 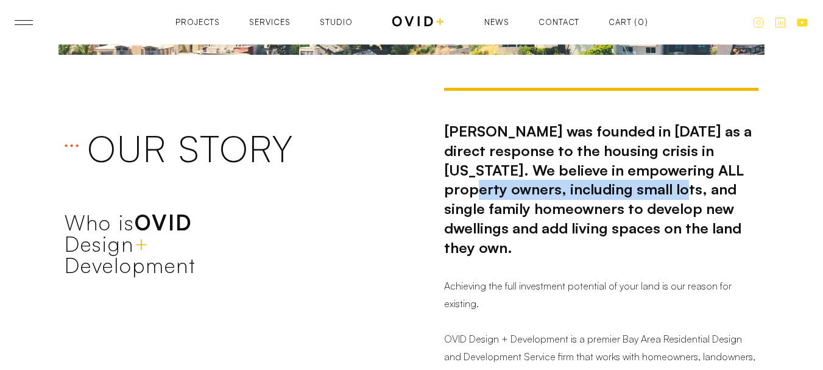 What do you see at coordinates (270, 22) in the screenshot?
I see `div: Services` at bounding box center [270, 22].